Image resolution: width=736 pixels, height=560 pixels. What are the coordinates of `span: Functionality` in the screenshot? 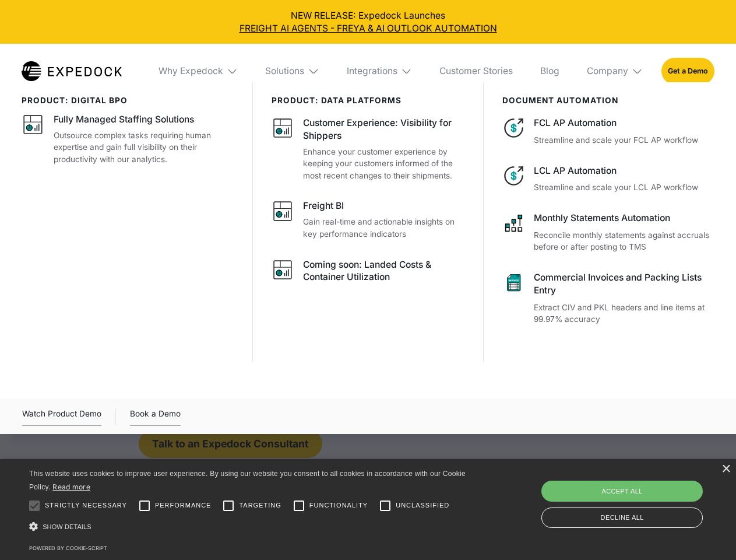 It's located at (339, 505).